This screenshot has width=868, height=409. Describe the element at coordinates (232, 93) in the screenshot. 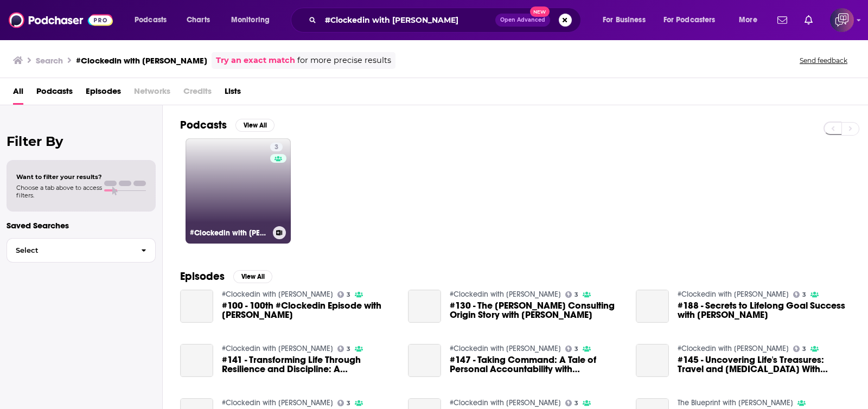

I see `span: Lists` at that location.